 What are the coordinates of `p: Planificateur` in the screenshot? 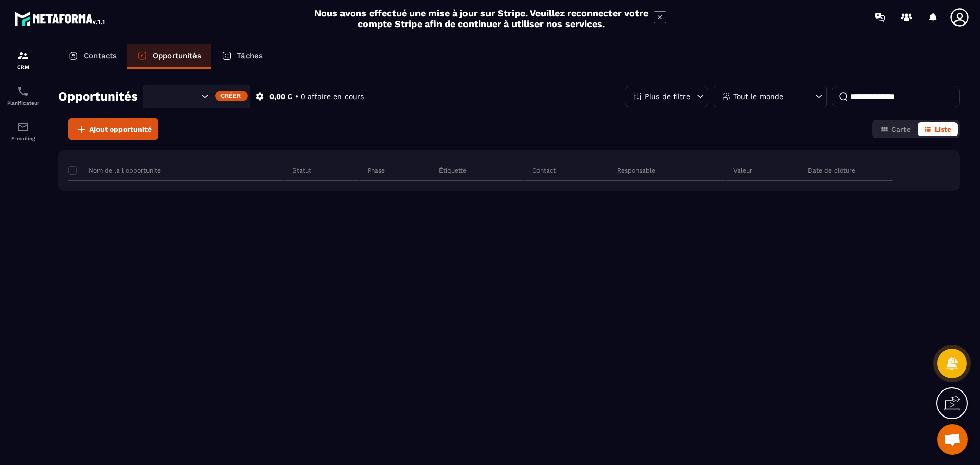 It's located at (23, 103).